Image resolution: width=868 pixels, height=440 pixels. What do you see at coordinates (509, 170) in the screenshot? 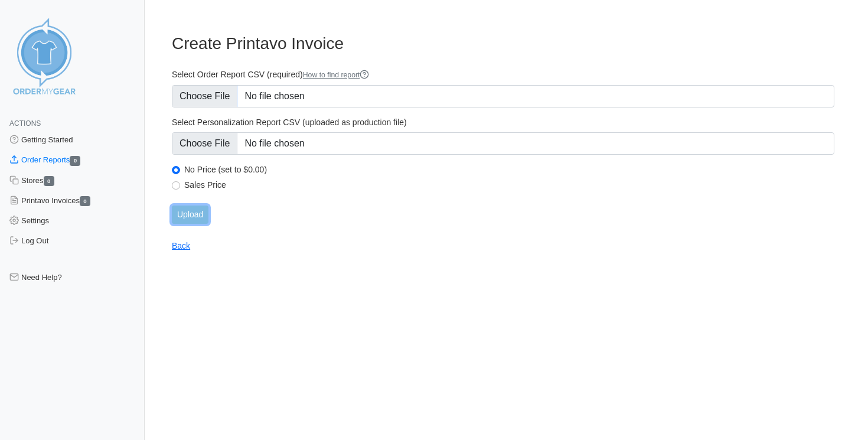
I see `label: No Price (set to $0.00)` at bounding box center [509, 170].